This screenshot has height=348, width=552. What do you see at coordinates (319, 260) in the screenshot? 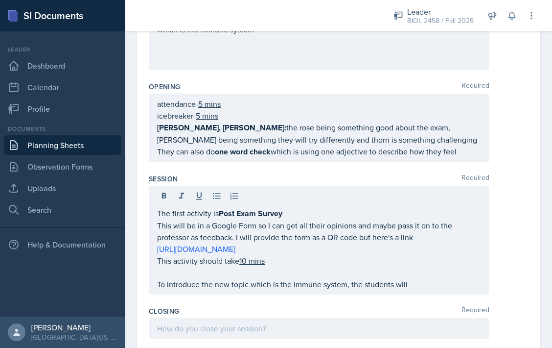
I see `p: This activity should take` at bounding box center [319, 260].